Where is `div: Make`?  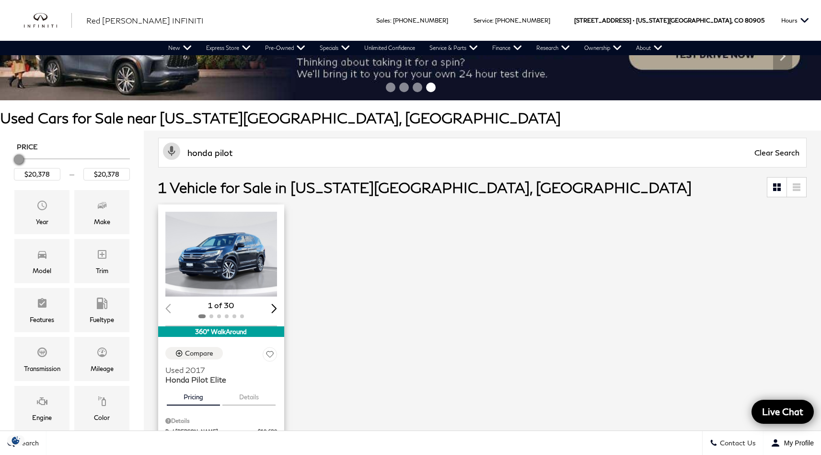
div: Make is located at coordinates (102, 222).